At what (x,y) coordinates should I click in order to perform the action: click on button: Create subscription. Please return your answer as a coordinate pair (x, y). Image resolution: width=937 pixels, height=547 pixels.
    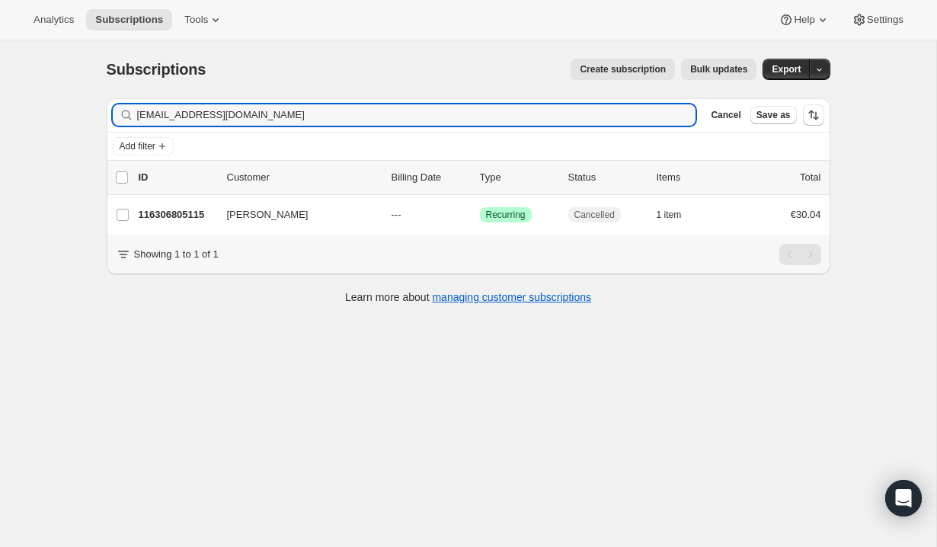
    Looking at the image, I should click on (622, 69).